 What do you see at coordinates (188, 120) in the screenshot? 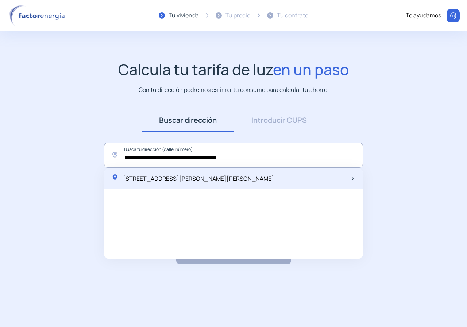
I see `a: Buscar dirección` at bounding box center [188, 120].